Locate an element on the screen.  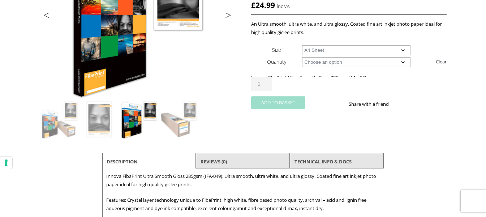
a: Description is located at coordinates (122, 161).